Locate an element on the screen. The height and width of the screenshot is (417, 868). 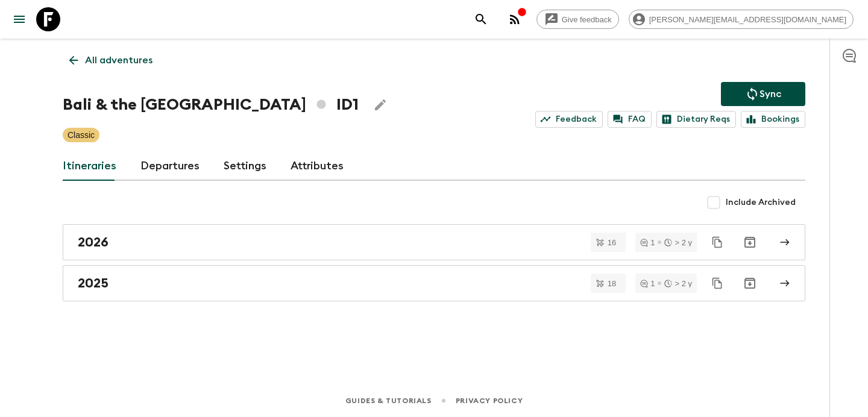
span: 16 is located at coordinates (612, 242).